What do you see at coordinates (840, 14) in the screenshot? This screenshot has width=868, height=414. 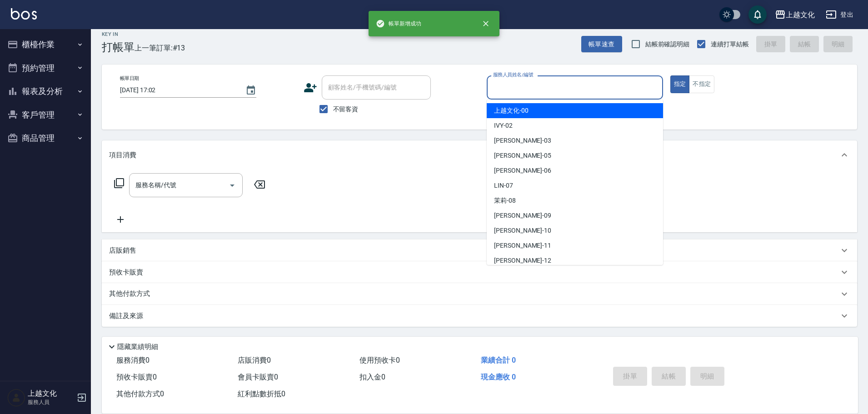 I see `button: 登出` at bounding box center [840, 14].